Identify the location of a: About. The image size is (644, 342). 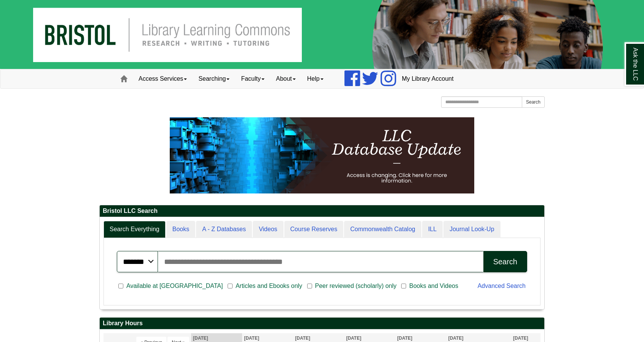
(286, 79).